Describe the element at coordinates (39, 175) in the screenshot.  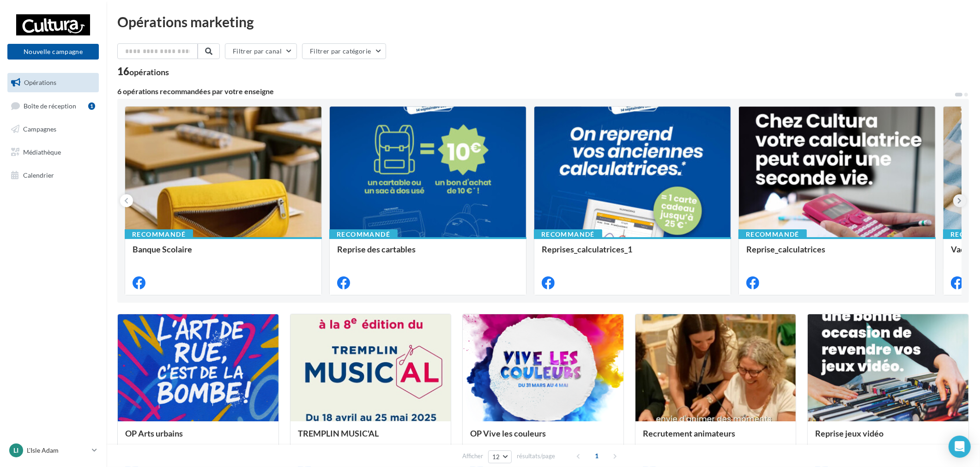
I see `span: Calendrier` at that location.